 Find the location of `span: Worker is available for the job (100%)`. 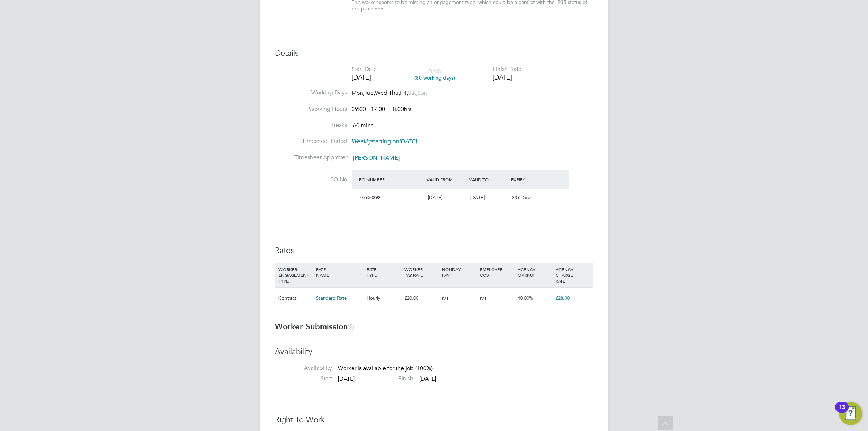

span: Worker is available for the job (100%) is located at coordinates (385, 368).